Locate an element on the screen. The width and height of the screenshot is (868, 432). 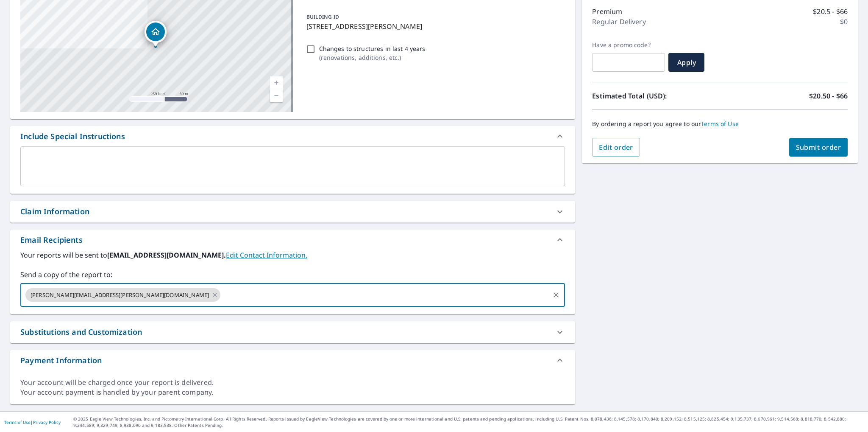
p: Changes to structures in last 4 years is located at coordinates (372, 48).